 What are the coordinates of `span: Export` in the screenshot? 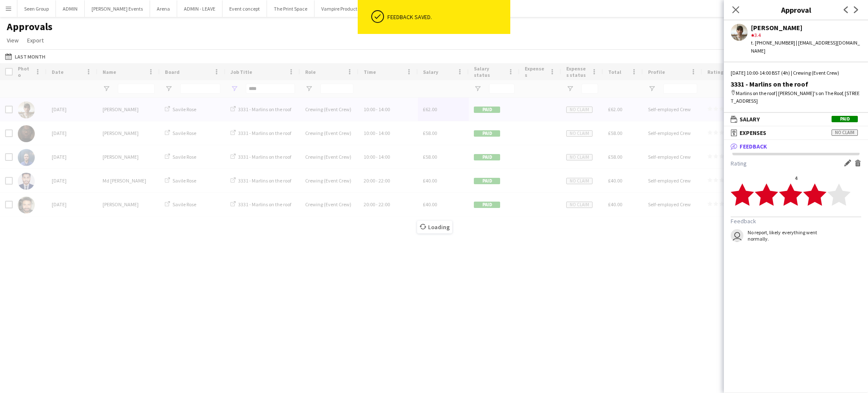 It's located at (36, 40).